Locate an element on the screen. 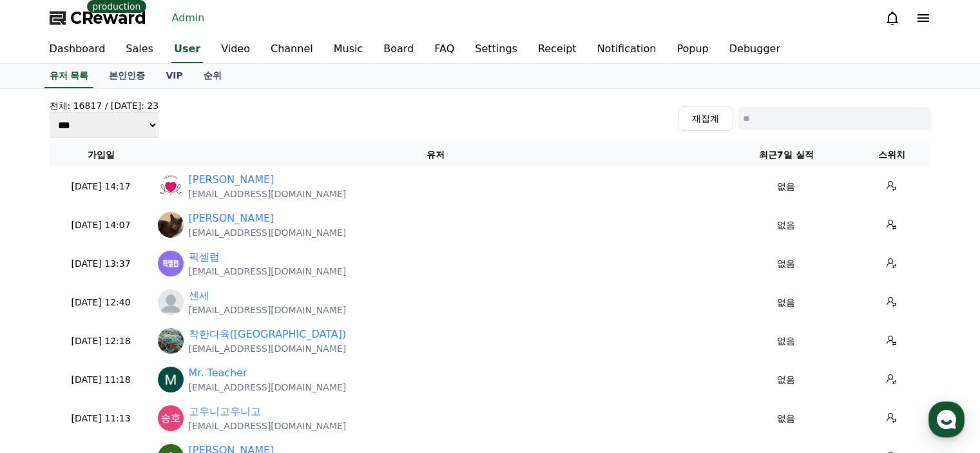  img: profile_blank.webp is located at coordinates (171, 302).